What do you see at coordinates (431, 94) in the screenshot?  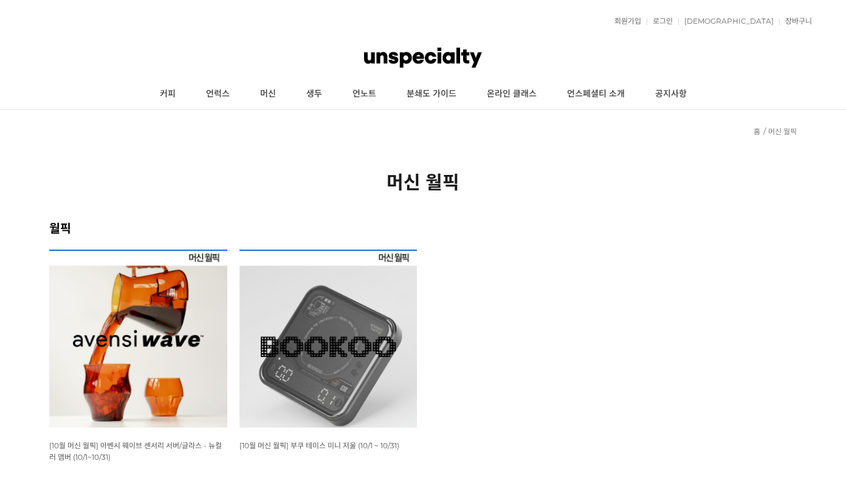 I see `a: 분쇄도 가이드` at bounding box center [431, 94].